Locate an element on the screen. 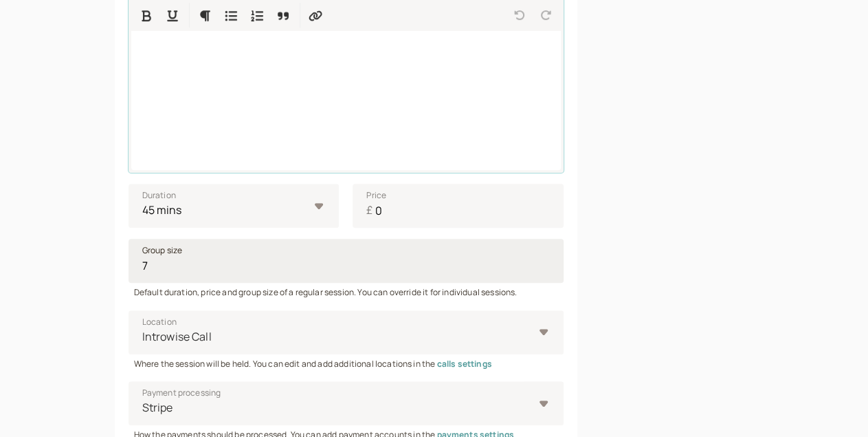 This screenshot has height=437, width=868. span: Payment processing is located at coordinates (181, 393).